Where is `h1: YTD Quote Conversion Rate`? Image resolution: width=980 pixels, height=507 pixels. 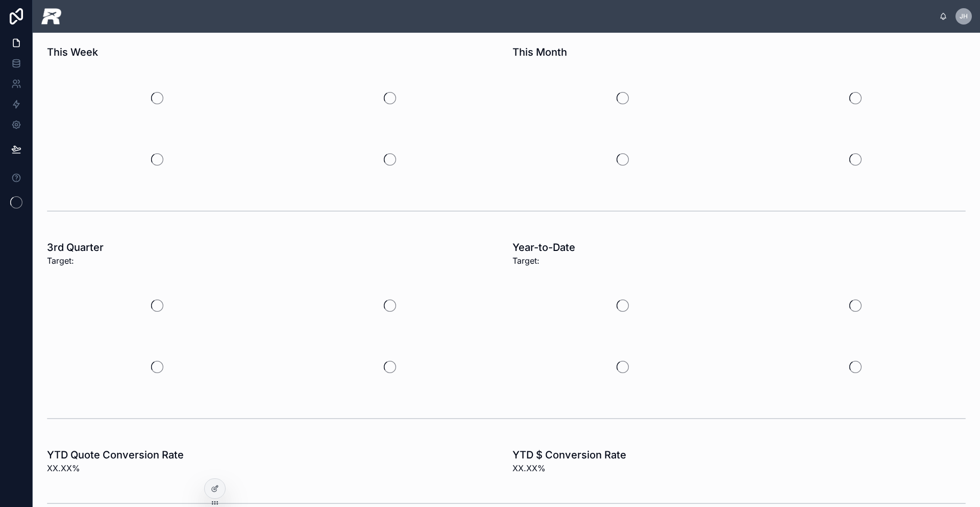
h1: YTD Quote Conversion Rate is located at coordinates (116, 455).